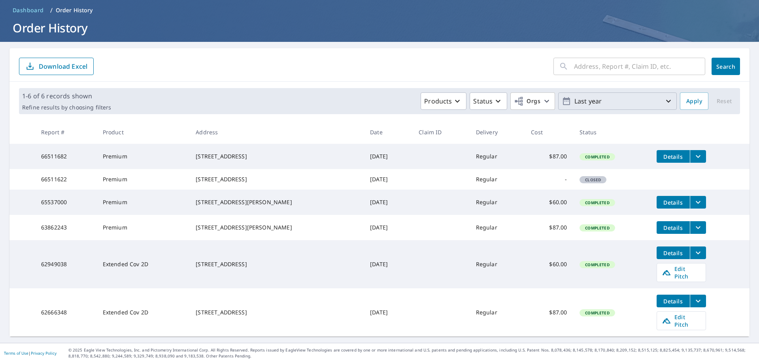  Describe the element at coordinates (527, 101) in the screenshot. I see `span: Orgs` at that location.